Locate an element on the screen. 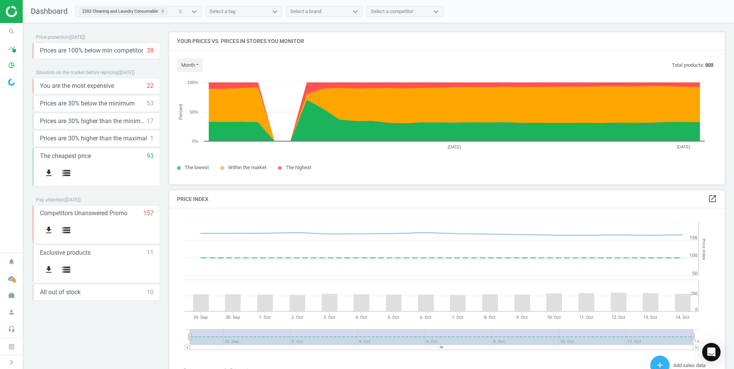 The image size is (734, 369). text: 0 is located at coordinates (696, 309).